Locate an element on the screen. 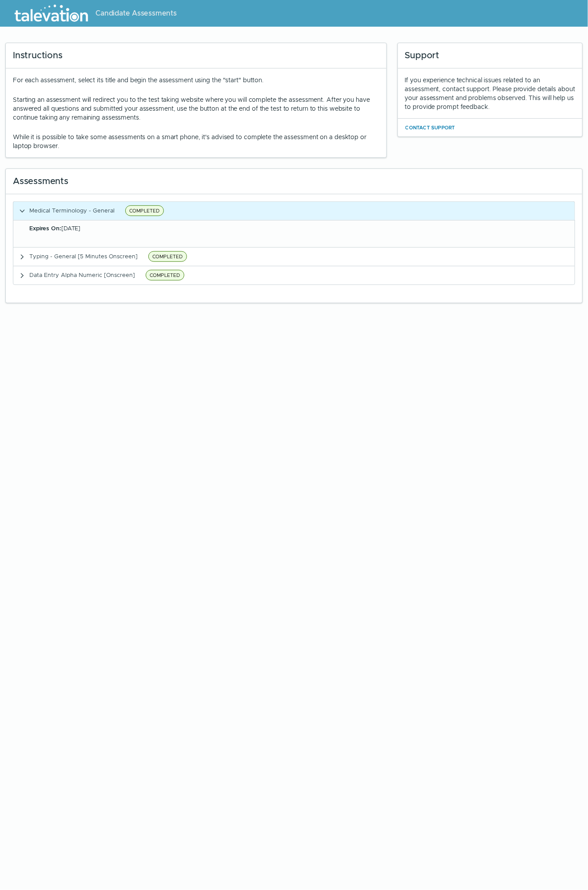  p: Starting an assessment will redirect you to the test taking website where you will complete the a... is located at coordinates (196, 108).